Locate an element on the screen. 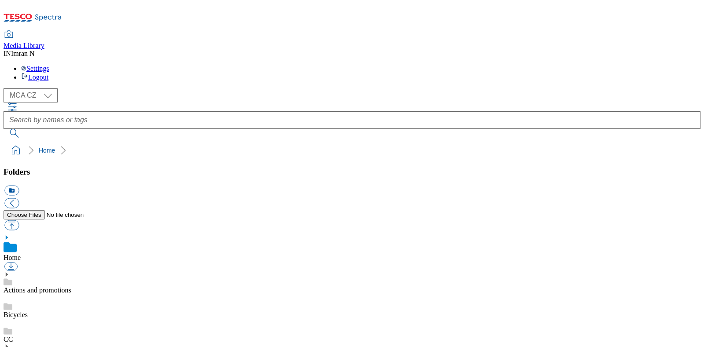 The height and width of the screenshot is (347, 704). h3: Folders is located at coordinates (352, 172).